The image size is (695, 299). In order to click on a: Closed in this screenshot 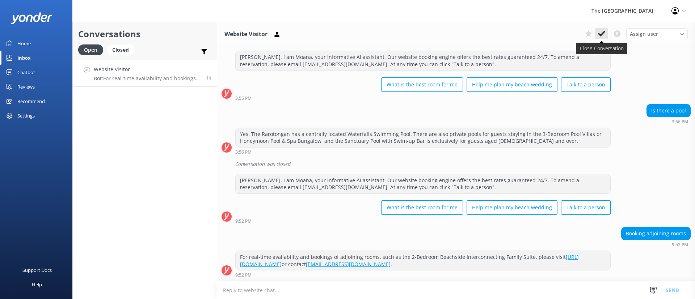, I will do `click(122, 50)`.